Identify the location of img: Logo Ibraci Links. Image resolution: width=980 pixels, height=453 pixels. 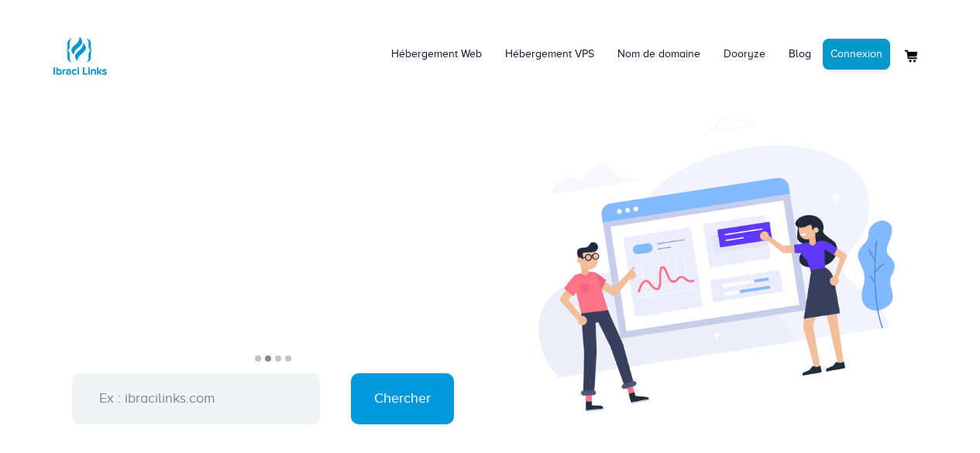
(80, 56).